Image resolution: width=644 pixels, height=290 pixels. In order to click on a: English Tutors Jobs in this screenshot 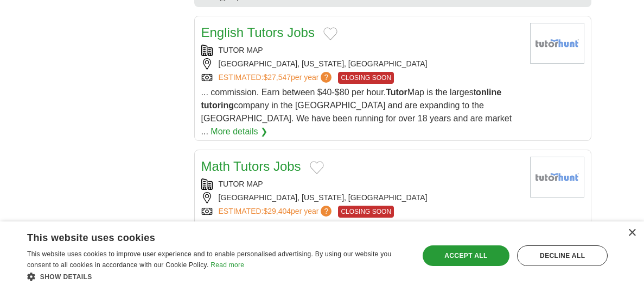, I will do `click(258, 32)`.